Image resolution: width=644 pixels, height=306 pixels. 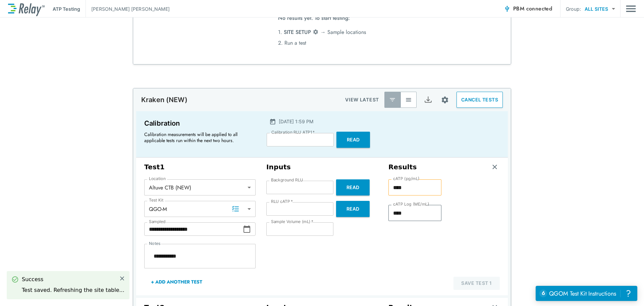 What do you see at coordinates (198, 137) in the screenshot?
I see `p: Calibration measurements will be applied to all applicable tests run within the next two hours.` at bounding box center [198, 137].